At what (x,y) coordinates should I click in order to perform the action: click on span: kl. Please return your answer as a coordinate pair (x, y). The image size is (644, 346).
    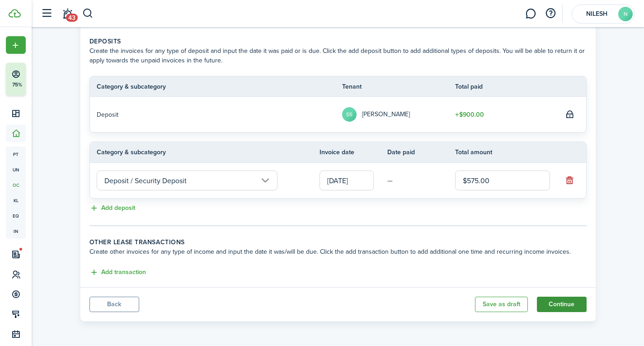
    Looking at the image, I should click on (16, 200).